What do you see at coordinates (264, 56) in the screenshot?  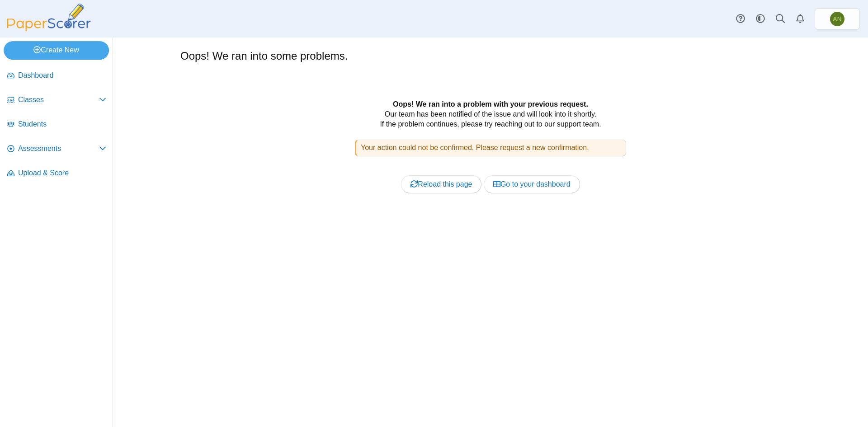 I see `h1: Oops! We ran into some problems.` at bounding box center [264, 56].